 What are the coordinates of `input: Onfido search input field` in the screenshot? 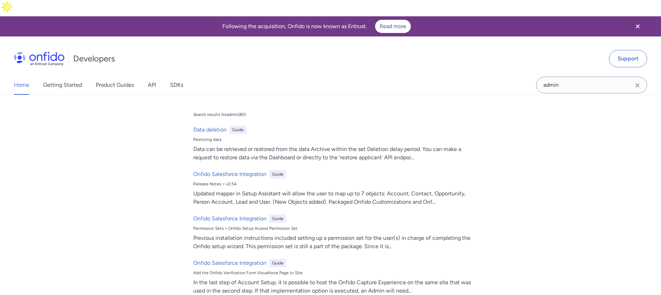 It's located at (591, 85).